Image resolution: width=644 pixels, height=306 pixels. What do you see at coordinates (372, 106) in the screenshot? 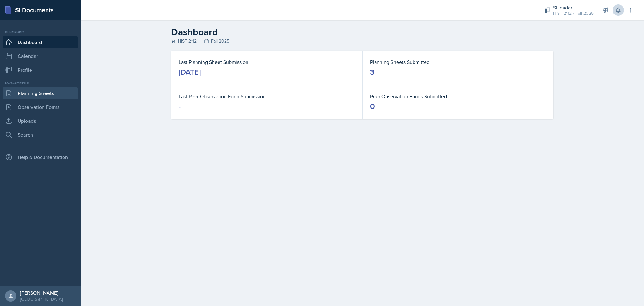
I see `div: 0` at bounding box center [372, 106].